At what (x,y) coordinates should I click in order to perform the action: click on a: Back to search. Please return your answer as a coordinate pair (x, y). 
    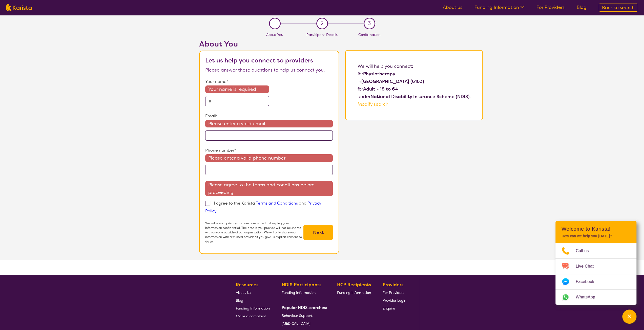
    Looking at the image, I should click on (618, 8).